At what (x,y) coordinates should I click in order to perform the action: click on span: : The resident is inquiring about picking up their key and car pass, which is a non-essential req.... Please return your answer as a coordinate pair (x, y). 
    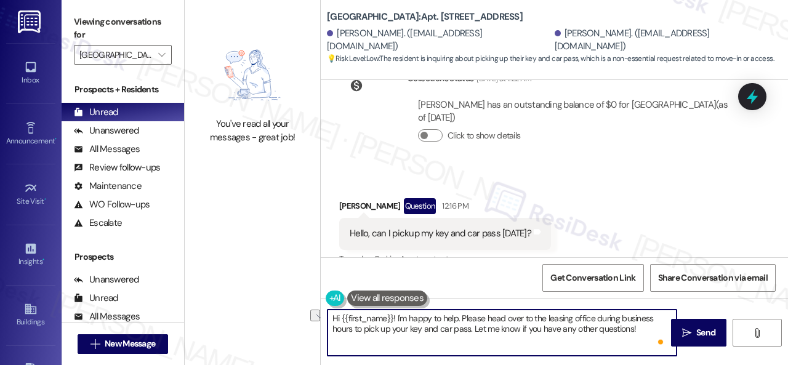
    Looking at the image, I should click on (551, 59).